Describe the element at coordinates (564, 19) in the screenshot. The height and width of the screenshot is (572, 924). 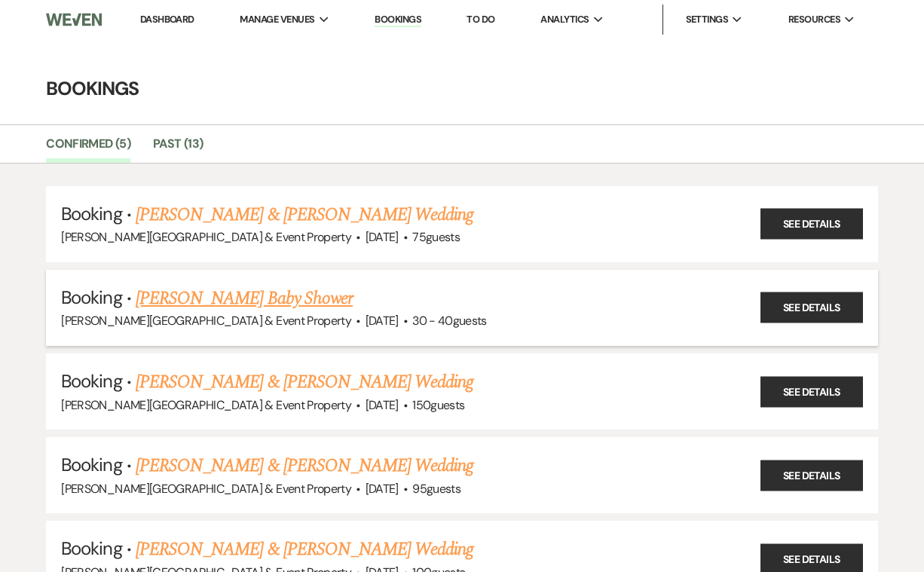
I see `span: Analytics` at that location.